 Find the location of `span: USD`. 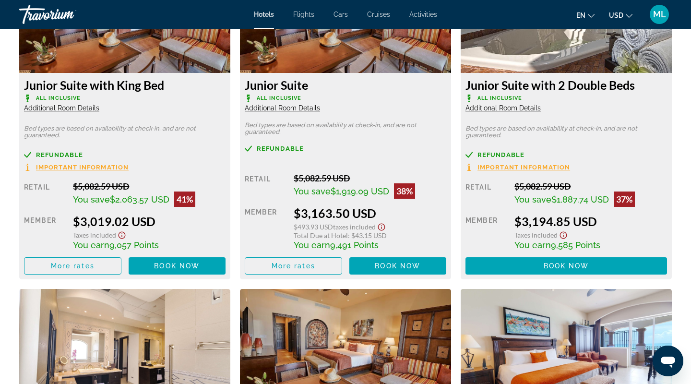

span: USD is located at coordinates (616, 15).